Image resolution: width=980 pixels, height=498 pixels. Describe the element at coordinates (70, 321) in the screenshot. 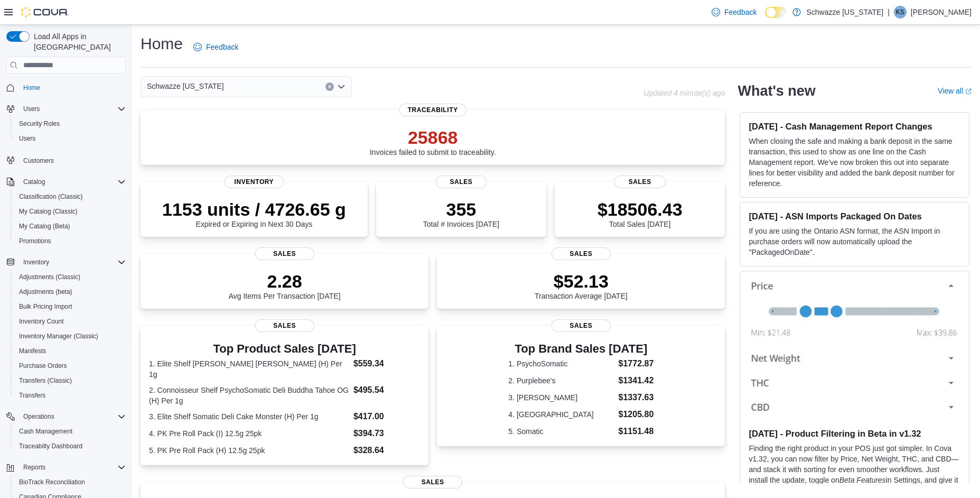

I see `button: Inventory Count` at that location.